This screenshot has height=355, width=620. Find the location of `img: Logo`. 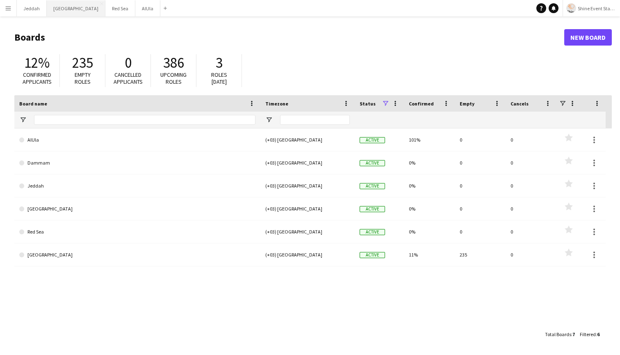

img: Logo is located at coordinates (571, 8).